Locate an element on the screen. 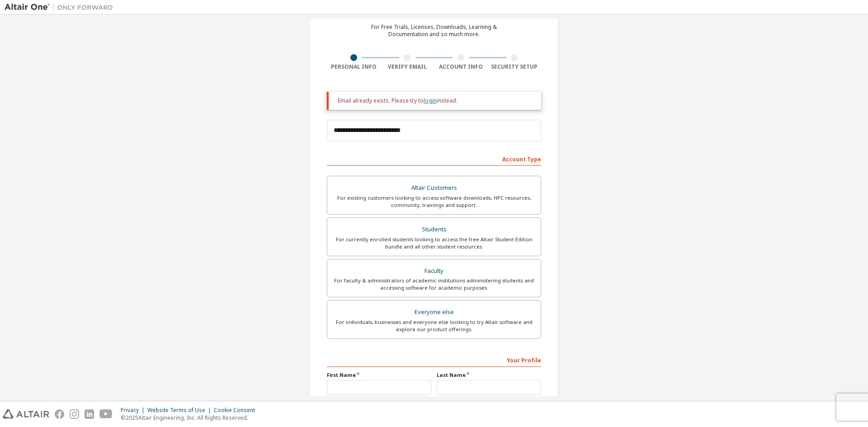  div: For individuals, businesses and everyone else looking to try Altair software and explore our prod... is located at coordinates (434, 326).